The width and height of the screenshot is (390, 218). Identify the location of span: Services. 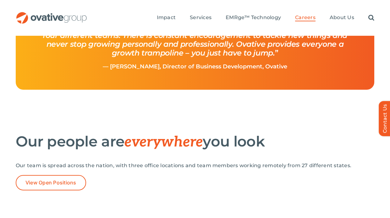
(201, 18).